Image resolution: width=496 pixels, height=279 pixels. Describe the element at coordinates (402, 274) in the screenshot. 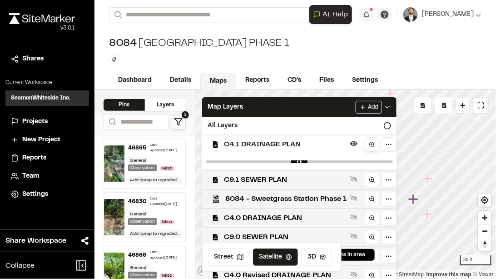

I see `a: OpenStreetMap` at that location.